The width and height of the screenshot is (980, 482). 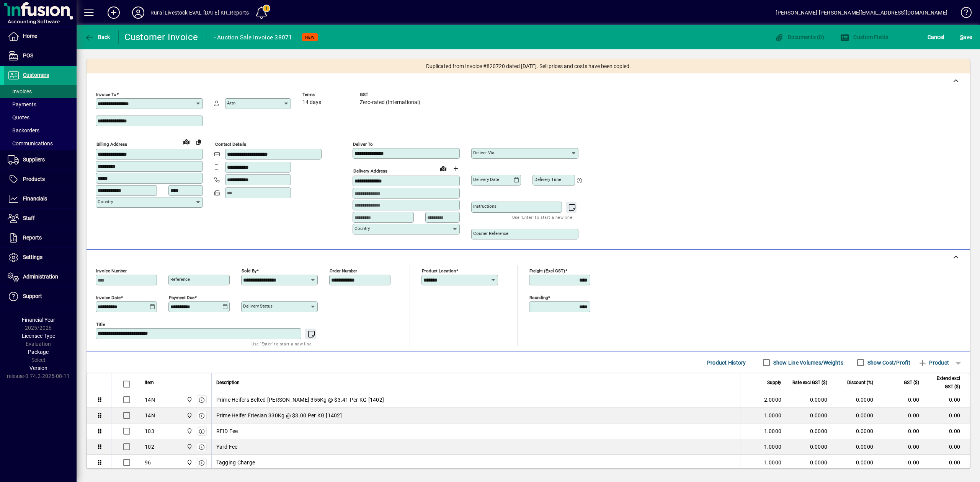 What do you see at coordinates (40, 297) in the screenshot?
I see `a: Support` at bounding box center [40, 297].